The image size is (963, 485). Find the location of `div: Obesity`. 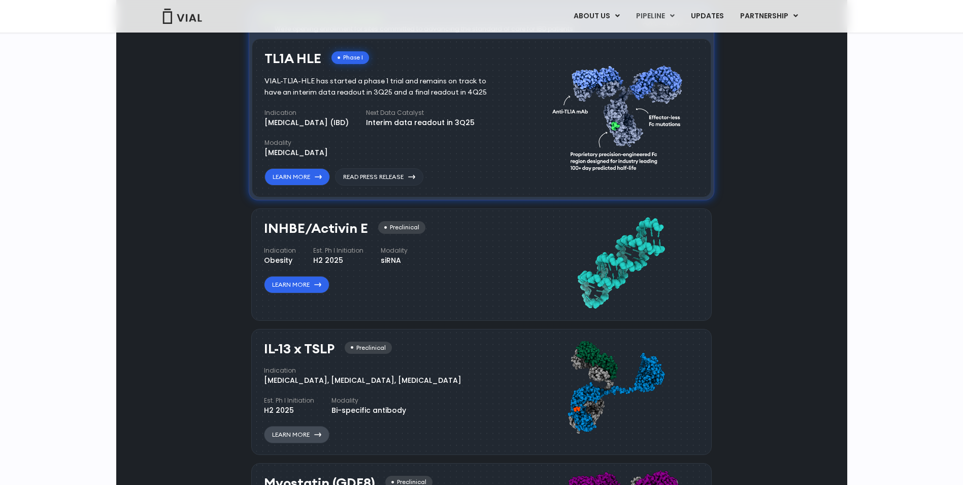

div: Obesity is located at coordinates (280, 260).